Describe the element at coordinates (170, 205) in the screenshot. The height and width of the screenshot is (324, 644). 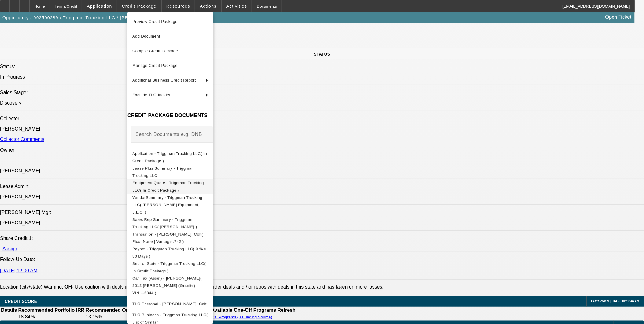
I see `button: VendorSummary - Triggman Trucking LLC( Bouck Equipment, L.L.C. )` at that location.